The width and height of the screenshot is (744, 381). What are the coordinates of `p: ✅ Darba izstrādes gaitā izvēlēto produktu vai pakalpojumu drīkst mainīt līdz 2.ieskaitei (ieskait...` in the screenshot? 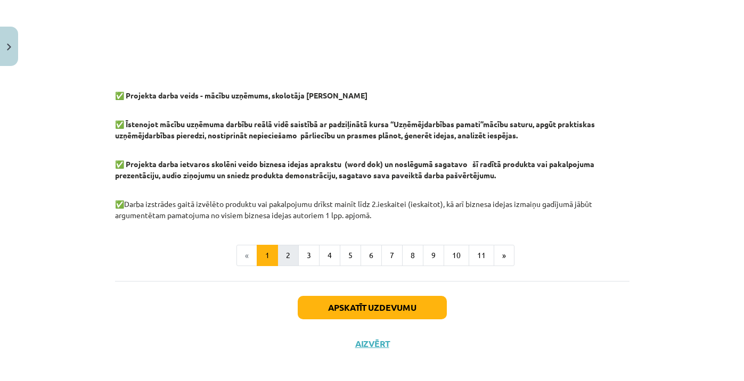 It's located at (372, 204).